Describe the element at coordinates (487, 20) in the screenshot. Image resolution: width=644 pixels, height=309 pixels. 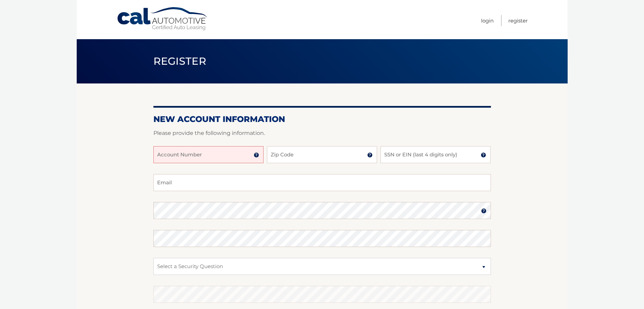
I see `a: Login` at that location.